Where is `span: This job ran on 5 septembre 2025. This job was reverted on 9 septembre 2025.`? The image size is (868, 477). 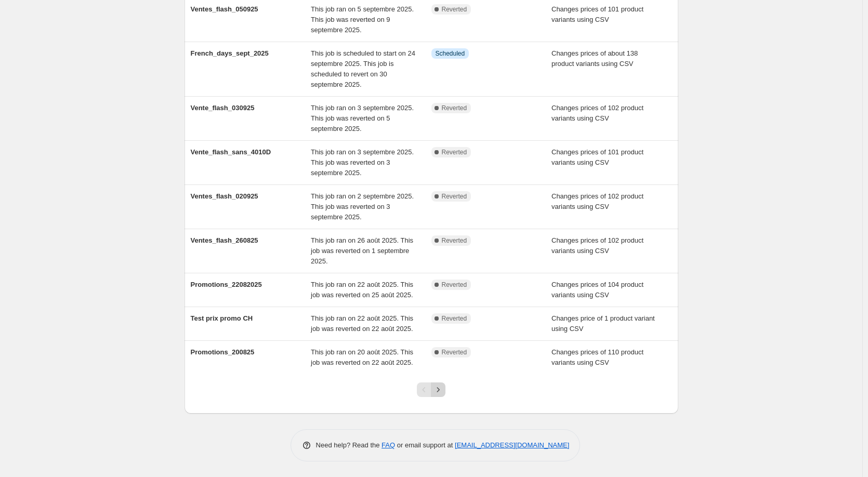 span: This job ran on 5 septembre 2025. This job was reverted on 9 septembre 2025. is located at coordinates (363, 19).